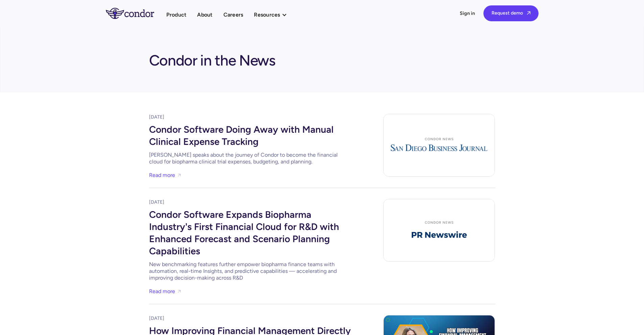 The width and height of the screenshot is (644, 335). Describe the element at coordinates (205, 15) in the screenshot. I see `a: About` at that location.